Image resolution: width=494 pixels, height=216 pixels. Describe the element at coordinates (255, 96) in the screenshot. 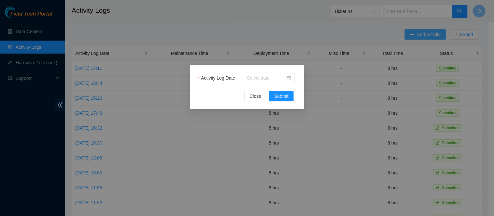

I see `span: Close` at that location.